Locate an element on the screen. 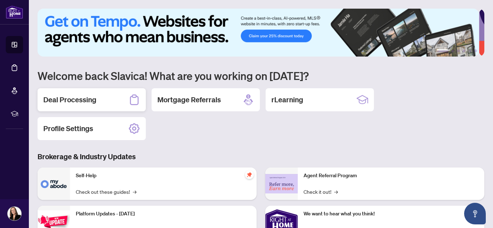 The image size is (493, 228). button: 3 is located at coordinates (458, 51).